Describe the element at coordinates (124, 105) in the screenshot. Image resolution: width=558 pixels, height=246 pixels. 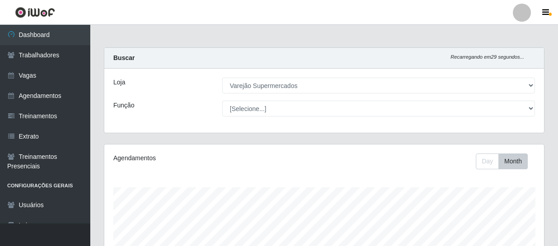
I see `label: Função` at that location.